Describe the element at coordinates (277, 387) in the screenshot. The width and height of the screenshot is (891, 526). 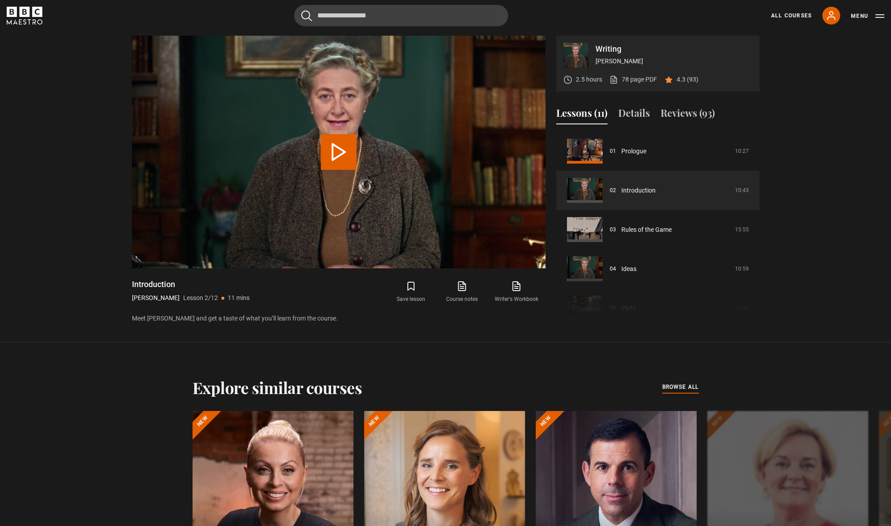
I see `h2: Explore similar courses` at that location.